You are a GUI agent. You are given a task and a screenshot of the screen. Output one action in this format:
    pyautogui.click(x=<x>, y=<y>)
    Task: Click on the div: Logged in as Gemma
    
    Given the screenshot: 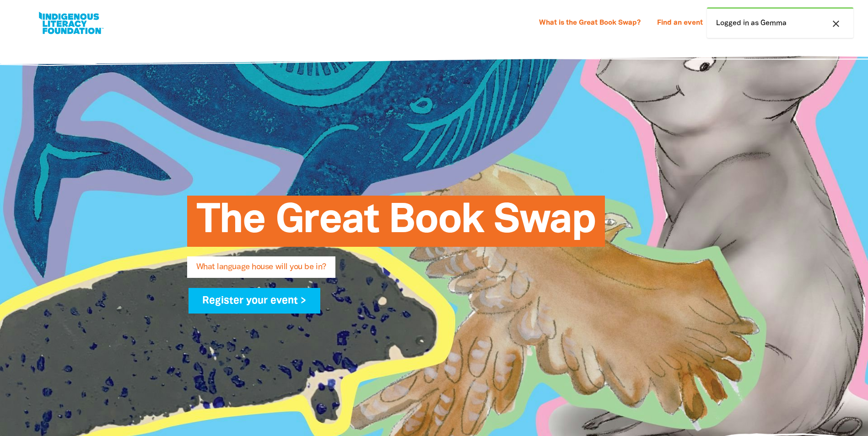 What is the action you would take?
    pyautogui.click(x=780, y=22)
    